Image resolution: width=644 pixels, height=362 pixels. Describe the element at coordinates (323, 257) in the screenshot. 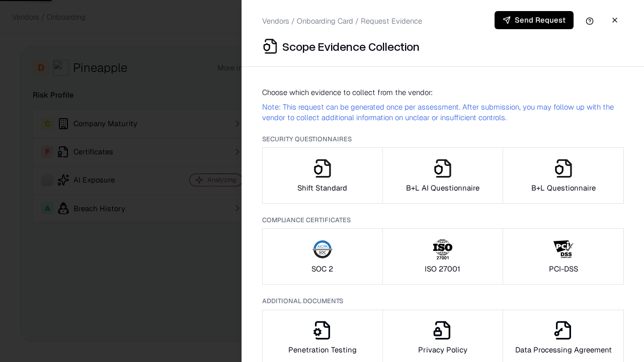

I see `button: SOC 2` at that location.